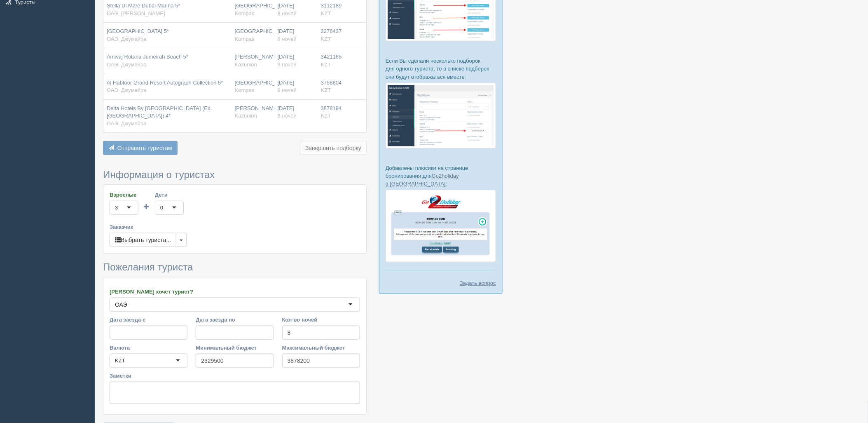 Image resolution: width=868 pixels, height=423 pixels. I want to click on p: Если Вы сделали несколько подборок для одного туриста, то в списке подборок они будут отображатьс..., so click(441, 69).